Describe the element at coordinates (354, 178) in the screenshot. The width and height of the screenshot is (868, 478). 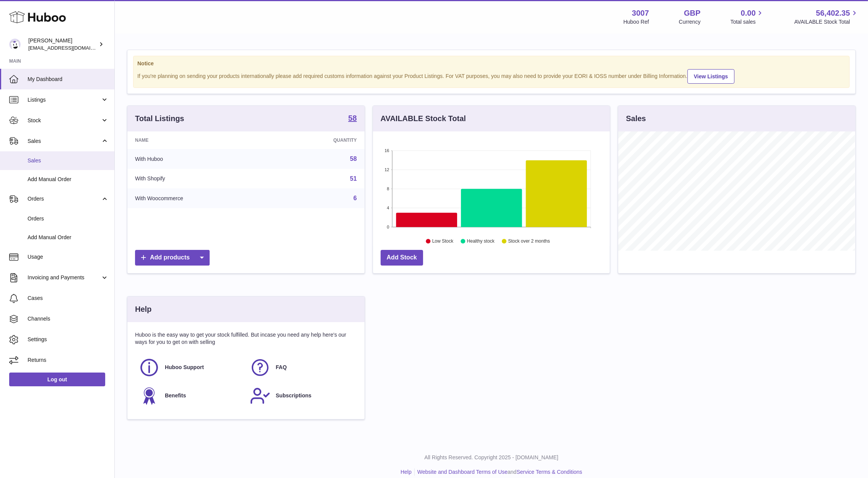
I see `a: 51` at that location.